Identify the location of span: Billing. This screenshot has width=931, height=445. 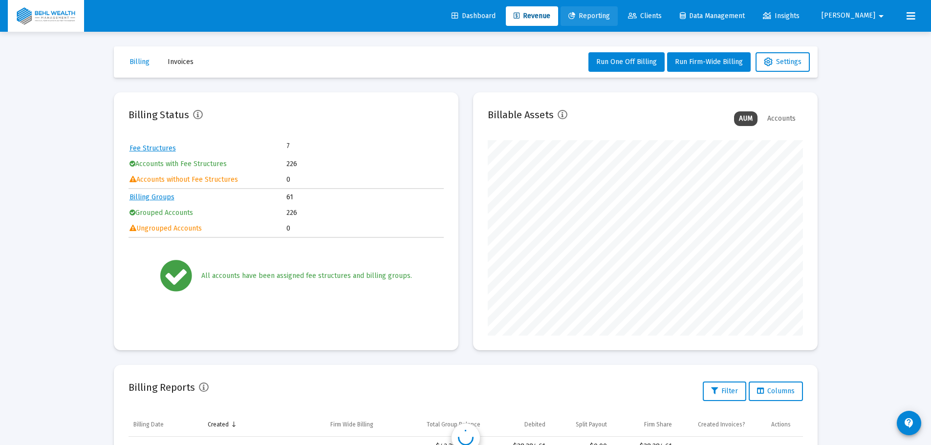
(139, 62).